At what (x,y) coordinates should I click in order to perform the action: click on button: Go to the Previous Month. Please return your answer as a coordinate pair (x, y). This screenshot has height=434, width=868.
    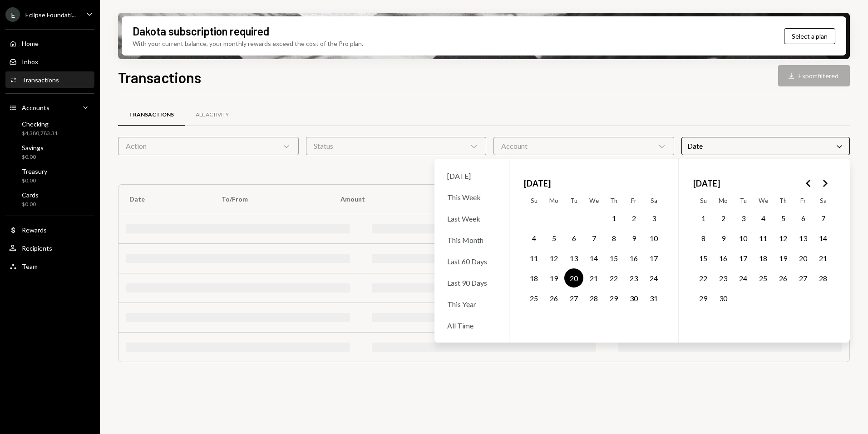
    Looking at the image, I should click on (809, 183).